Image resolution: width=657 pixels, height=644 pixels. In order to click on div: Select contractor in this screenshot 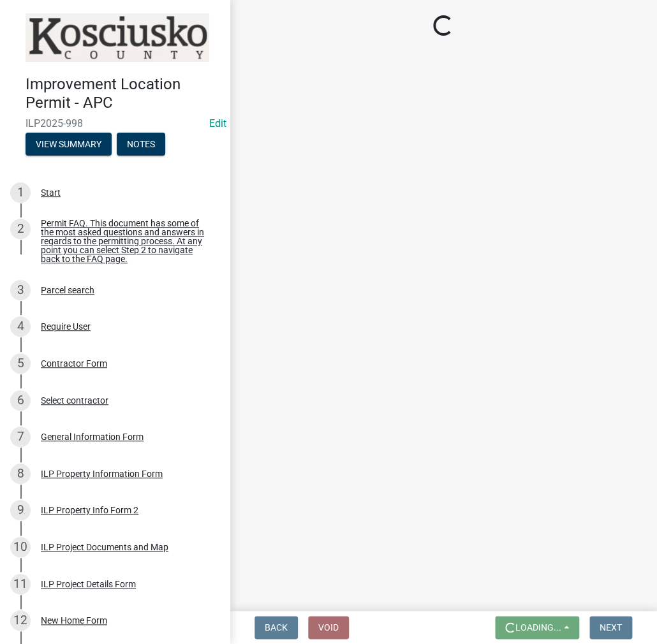, I will do `click(74, 400)`.